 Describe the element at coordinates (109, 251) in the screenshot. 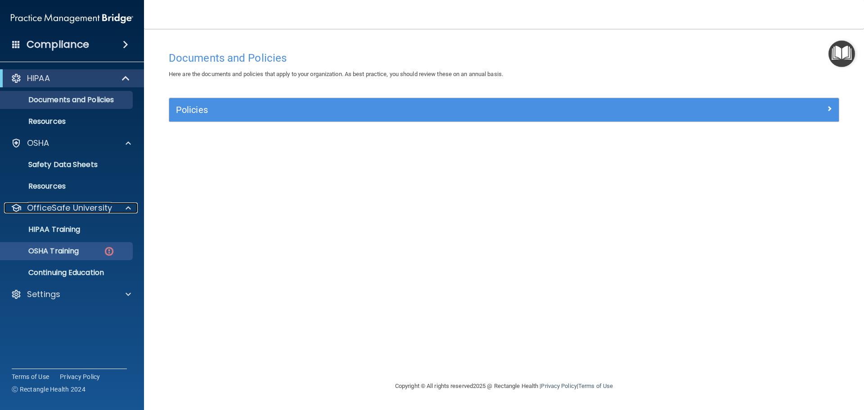

I see `img: danger-circle.6113f641.png` at that location.